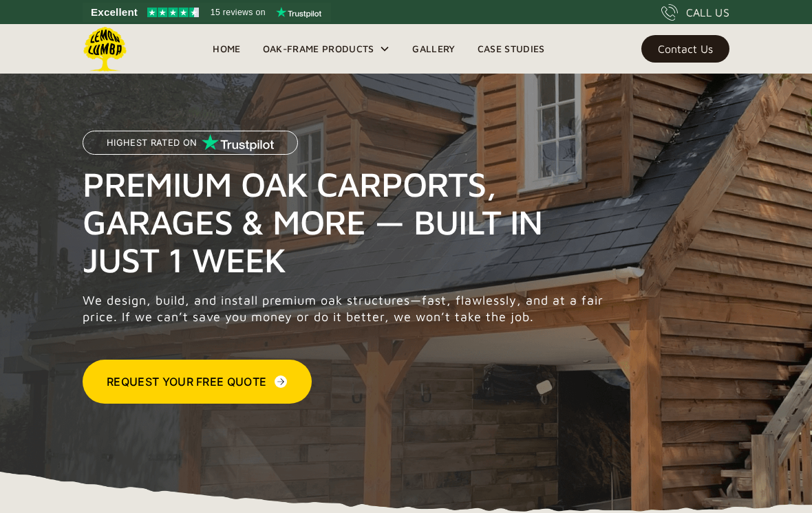 This screenshot has width=812, height=513. I want to click on a: Contact Us, so click(685, 49).